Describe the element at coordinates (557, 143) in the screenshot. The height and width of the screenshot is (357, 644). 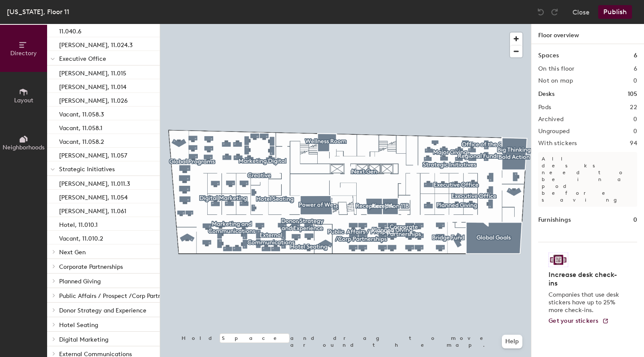
I see `h2: With stickers` at that location.